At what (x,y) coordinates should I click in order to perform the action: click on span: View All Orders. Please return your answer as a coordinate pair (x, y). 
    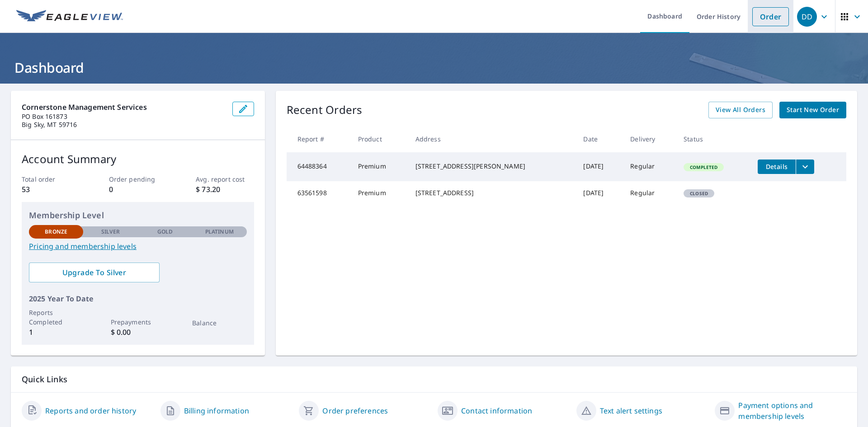
    Looking at the image, I should click on (741, 110).